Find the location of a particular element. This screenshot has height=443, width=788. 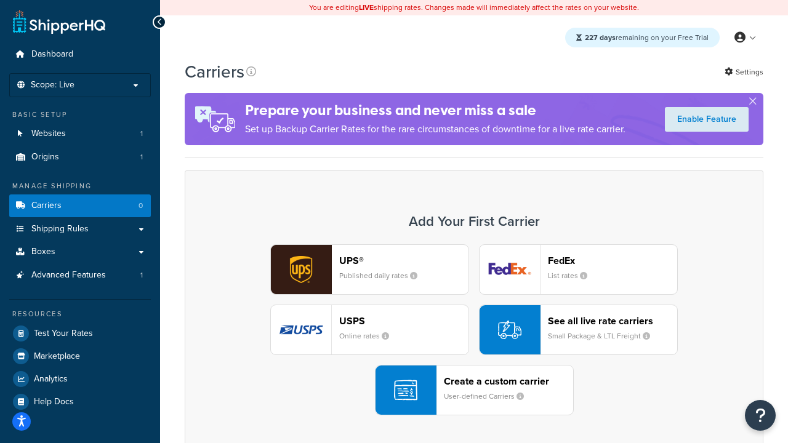

li: Origins is located at coordinates (80, 157).